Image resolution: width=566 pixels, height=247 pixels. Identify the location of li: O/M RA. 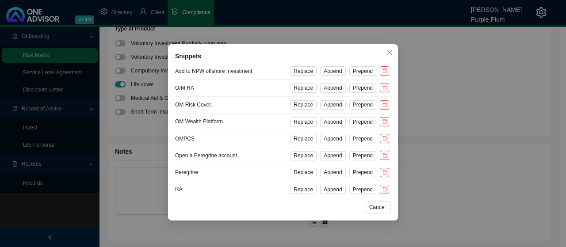
(283, 88).